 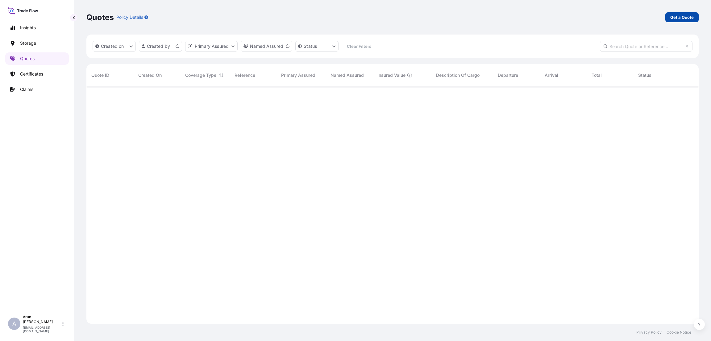 What do you see at coordinates (310, 46) in the screenshot?
I see `p: Status` at bounding box center [310, 46].